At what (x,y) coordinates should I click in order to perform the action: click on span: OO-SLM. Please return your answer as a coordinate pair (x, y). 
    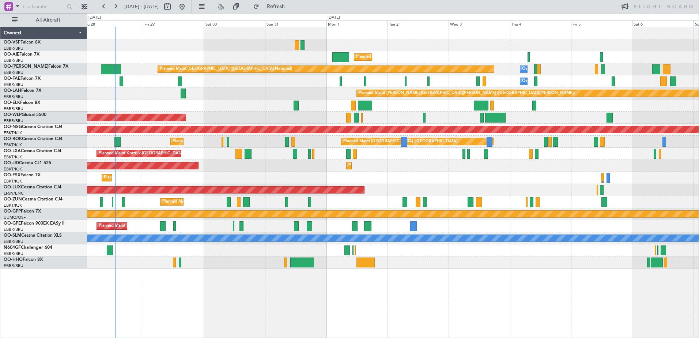
    Looking at the image, I should click on (12, 235).